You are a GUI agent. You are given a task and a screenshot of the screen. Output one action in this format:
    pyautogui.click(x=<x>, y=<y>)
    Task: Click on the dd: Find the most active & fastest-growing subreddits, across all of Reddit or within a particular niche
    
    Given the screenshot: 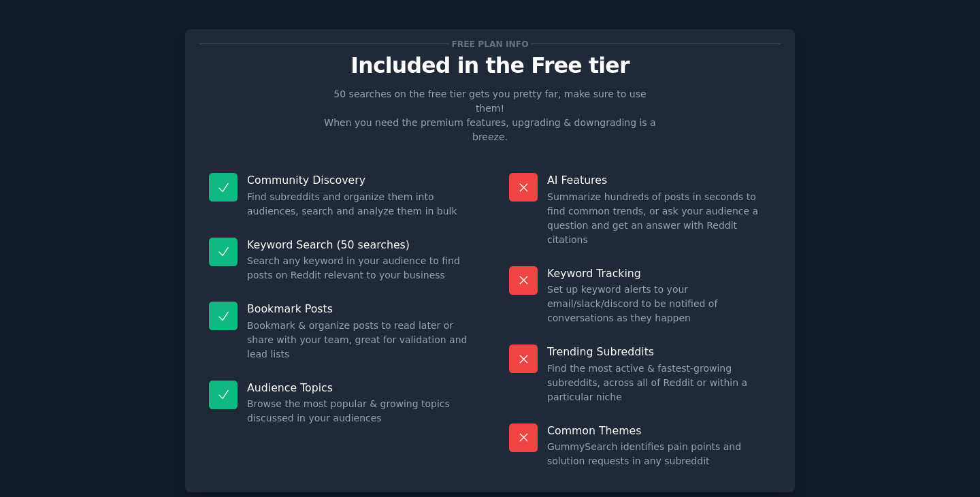 What is the action you would take?
    pyautogui.click(x=658, y=383)
    